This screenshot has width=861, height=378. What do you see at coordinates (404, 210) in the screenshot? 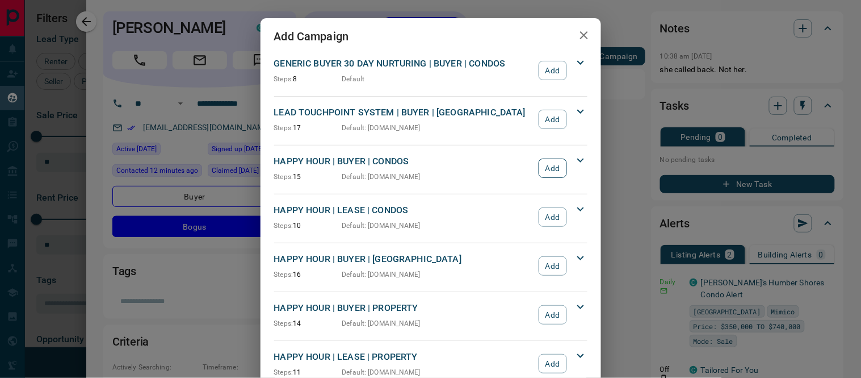
I see `p: HAPPY HOUR | LEASE | CONDOS` at bounding box center [404, 210].